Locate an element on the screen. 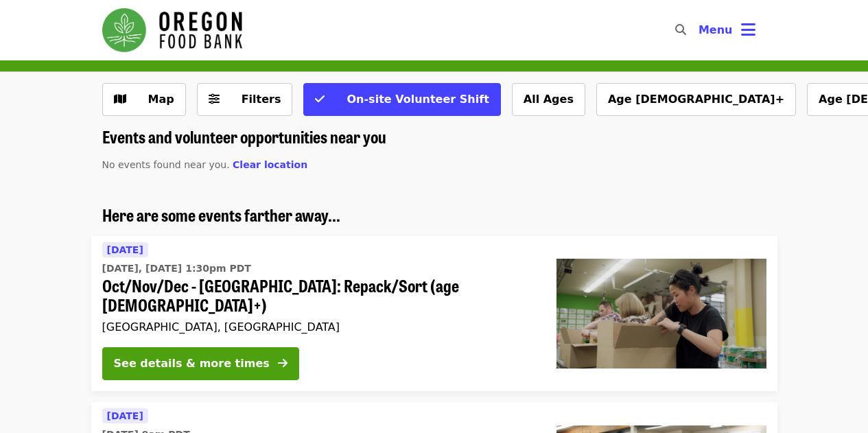 The image size is (868, 433). img: Oregon Food Bank - Home is located at coordinates (172, 30).